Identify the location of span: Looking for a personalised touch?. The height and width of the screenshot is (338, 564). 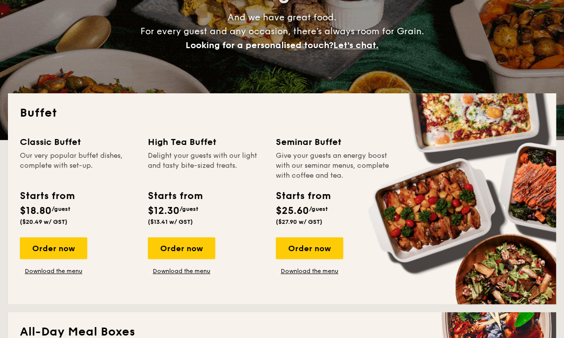
(260, 45).